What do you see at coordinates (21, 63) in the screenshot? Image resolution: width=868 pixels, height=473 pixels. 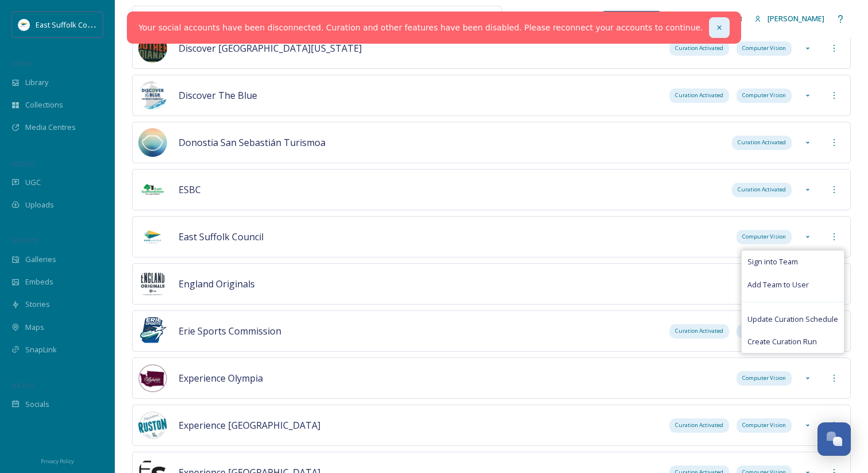 I see `span: MEDIA` at bounding box center [21, 63].